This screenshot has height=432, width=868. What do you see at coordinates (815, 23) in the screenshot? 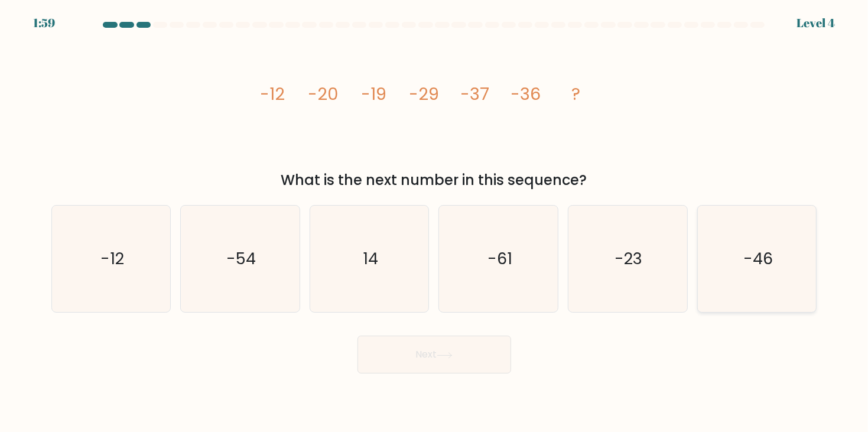
I see `div: Level 4` at bounding box center [815, 23].